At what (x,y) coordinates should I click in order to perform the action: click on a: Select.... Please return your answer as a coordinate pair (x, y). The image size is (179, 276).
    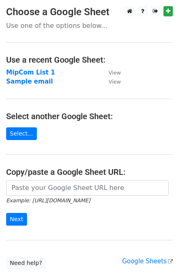
    Looking at the image, I should click on (21, 134).